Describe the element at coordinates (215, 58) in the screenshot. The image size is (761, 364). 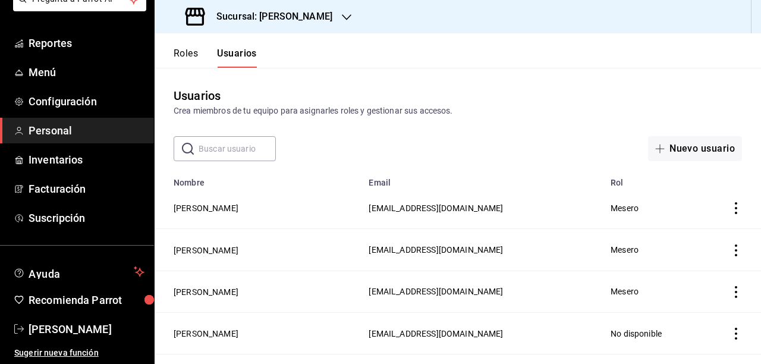
I see `div: navigation tabs` at that location.